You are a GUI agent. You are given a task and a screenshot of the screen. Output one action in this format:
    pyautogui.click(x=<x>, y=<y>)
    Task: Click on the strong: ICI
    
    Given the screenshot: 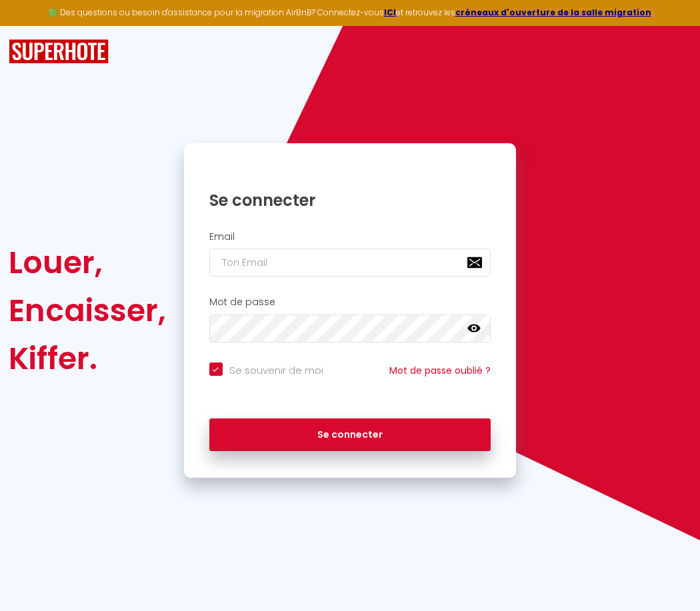 What is the action you would take?
    pyautogui.click(x=390, y=12)
    